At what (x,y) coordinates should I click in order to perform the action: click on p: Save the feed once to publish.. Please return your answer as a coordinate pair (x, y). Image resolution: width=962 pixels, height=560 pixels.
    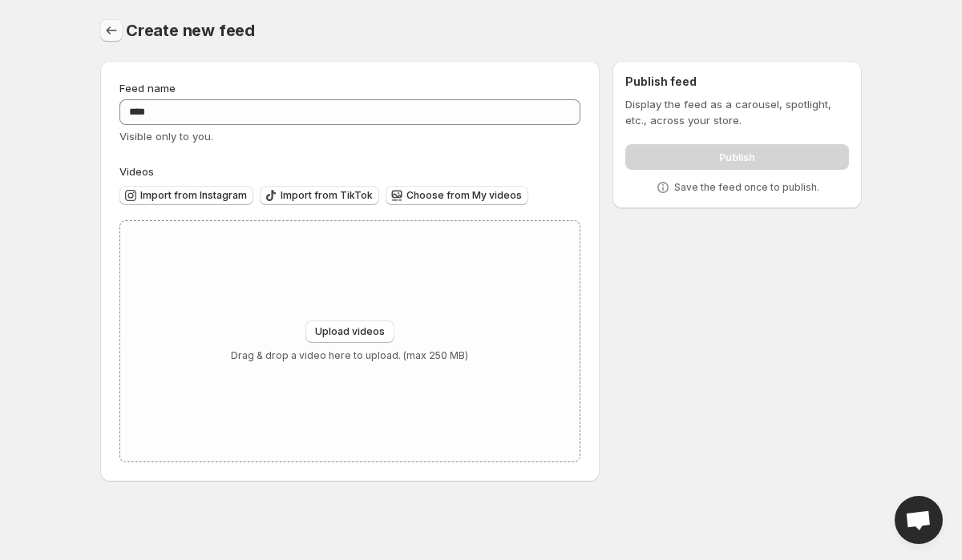
    Looking at the image, I should click on (746, 188).